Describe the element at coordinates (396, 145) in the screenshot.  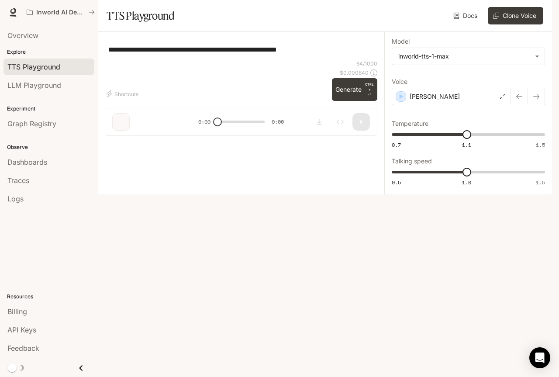
I see `span: 0.7` at that location.